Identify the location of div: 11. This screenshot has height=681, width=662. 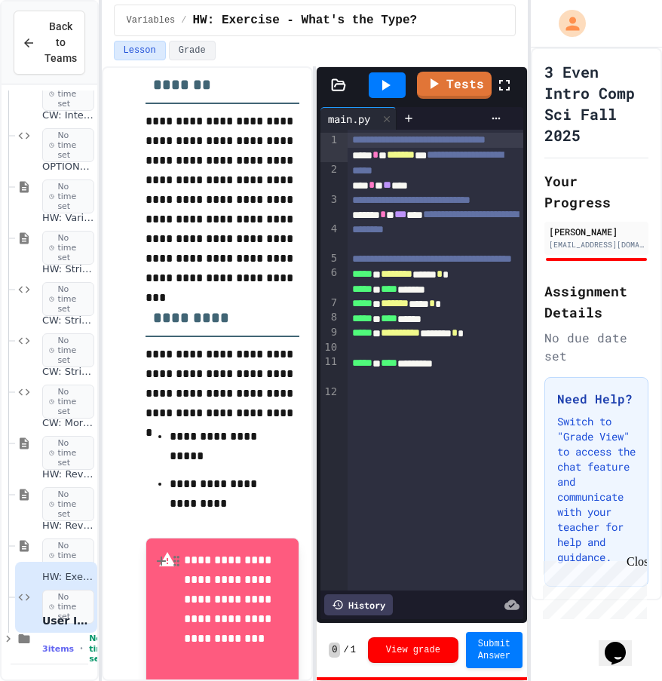
(330, 369).